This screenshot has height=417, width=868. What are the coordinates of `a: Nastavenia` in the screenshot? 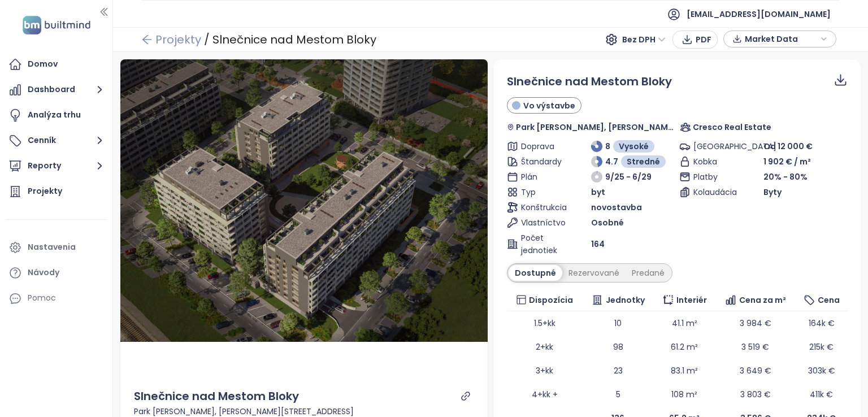 It's located at (56, 248).